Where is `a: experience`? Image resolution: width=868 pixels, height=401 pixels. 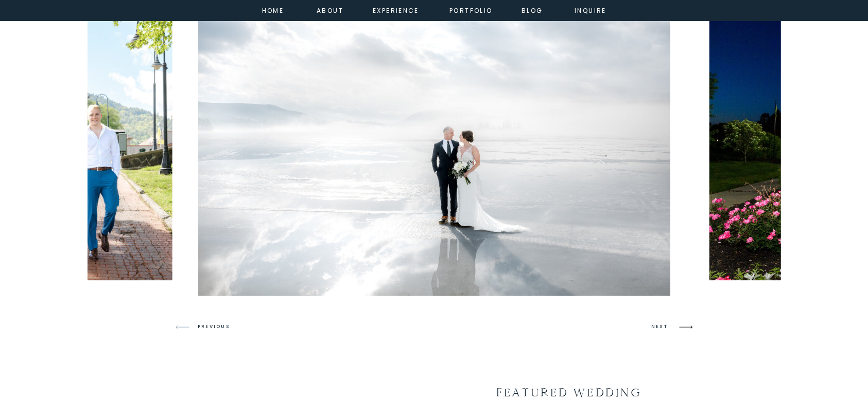 a: experience is located at coordinates (393, 10).